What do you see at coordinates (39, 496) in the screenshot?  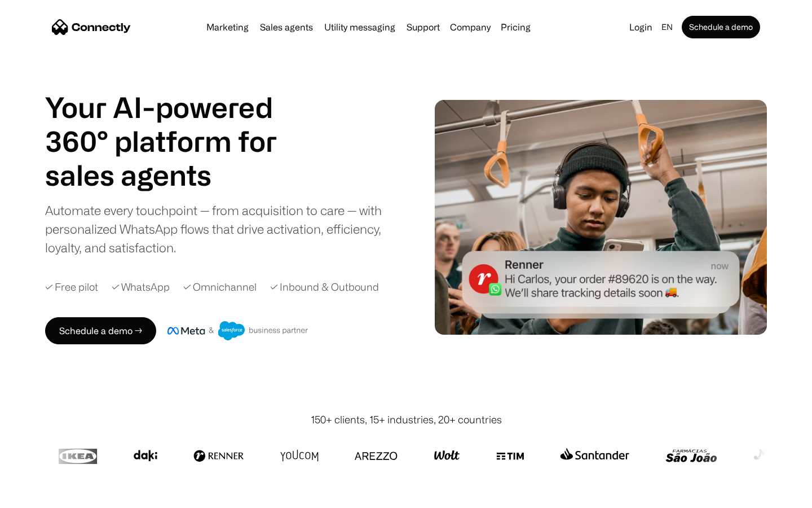 I see `aside: Language selected: English` at bounding box center [39, 496].